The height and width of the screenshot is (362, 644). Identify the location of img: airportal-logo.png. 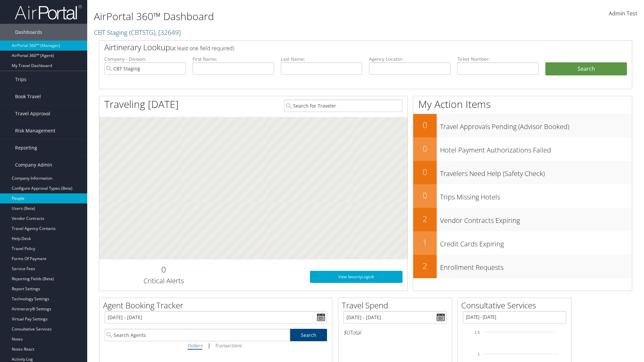
(48, 12).